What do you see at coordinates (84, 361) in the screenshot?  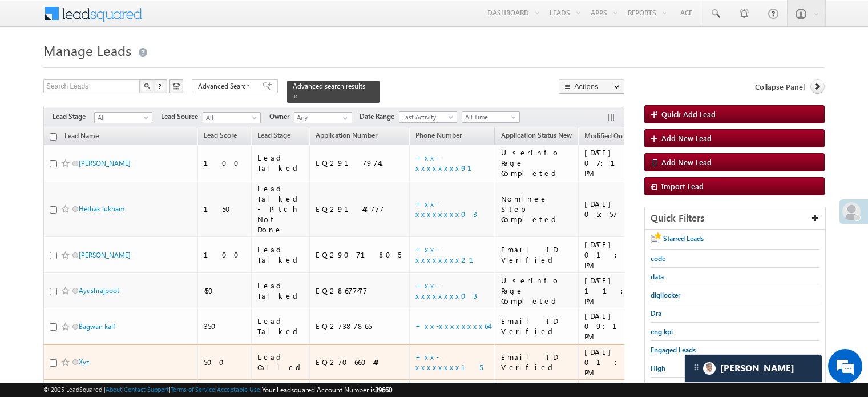 I see `a: Xyz` at bounding box center [84, 361].